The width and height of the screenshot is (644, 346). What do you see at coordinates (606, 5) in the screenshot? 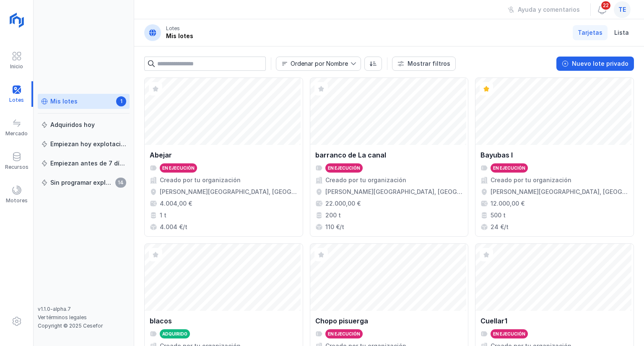
I see `span: 22` at bounding box center [606, 5].